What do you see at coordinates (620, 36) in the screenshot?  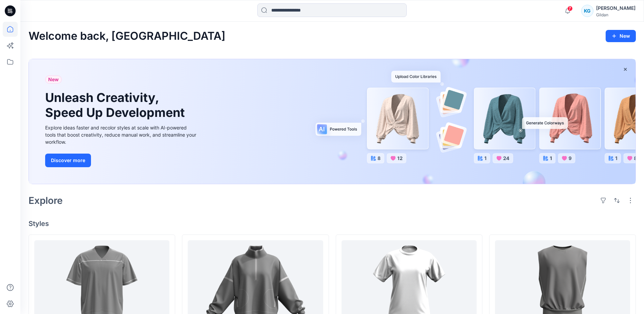 I see `button: New` at bounding box center [620, 36].